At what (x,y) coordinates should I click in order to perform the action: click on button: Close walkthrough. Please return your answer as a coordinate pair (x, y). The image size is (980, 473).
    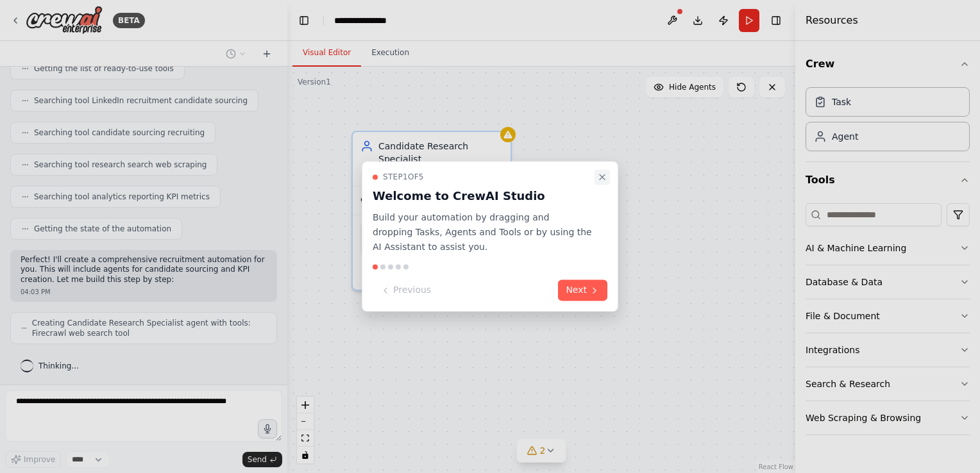
    Looking at the image, I should click on (602, 177).